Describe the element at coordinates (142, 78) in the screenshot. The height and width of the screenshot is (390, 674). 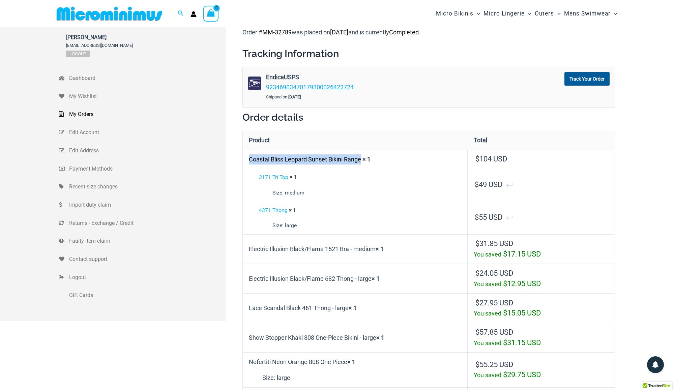
I see `a: Dashboard` at that location.